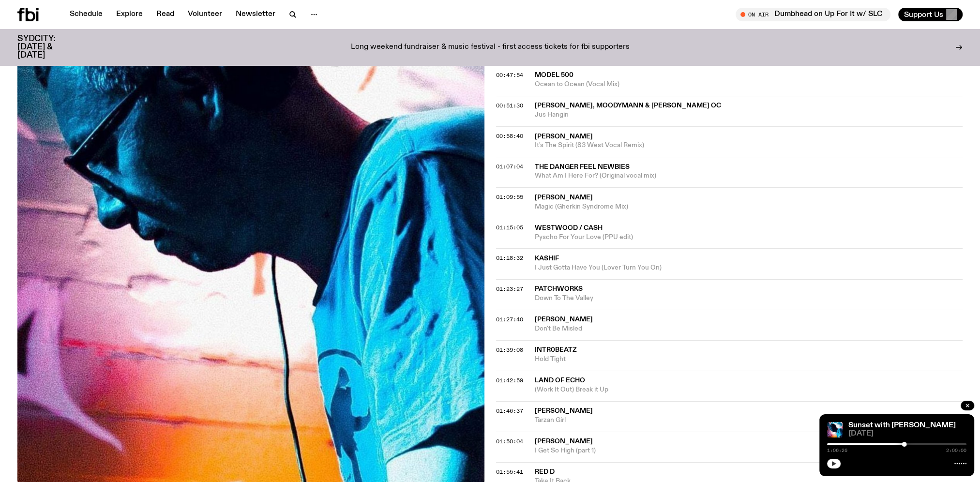 Image resolution: width=980 pixels, height=482 pixels. I want to click on p: Long weekend fundraiser & music festival - first access tickets for fbi supporters, so click(490, 48).